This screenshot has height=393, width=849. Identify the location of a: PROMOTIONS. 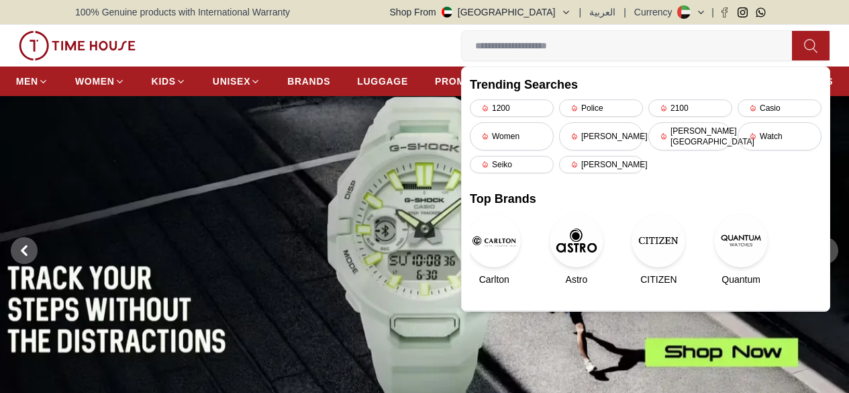
(475, 81).